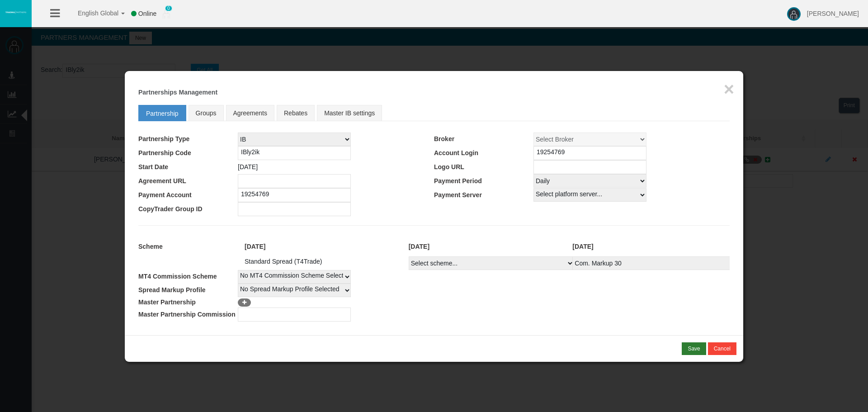  I want to click on td: Master Partnership Commission, so click(188, 315).